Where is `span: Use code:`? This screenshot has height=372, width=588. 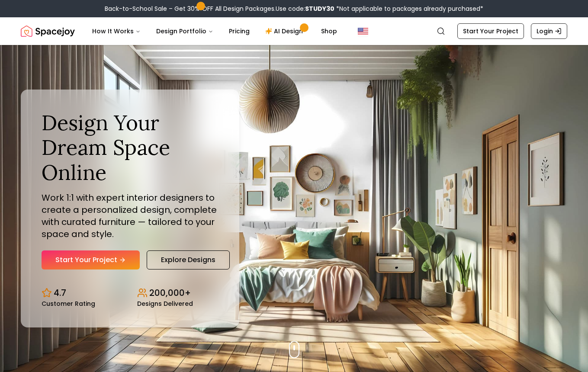 span: Use code: is located at coordinates (305, 9).